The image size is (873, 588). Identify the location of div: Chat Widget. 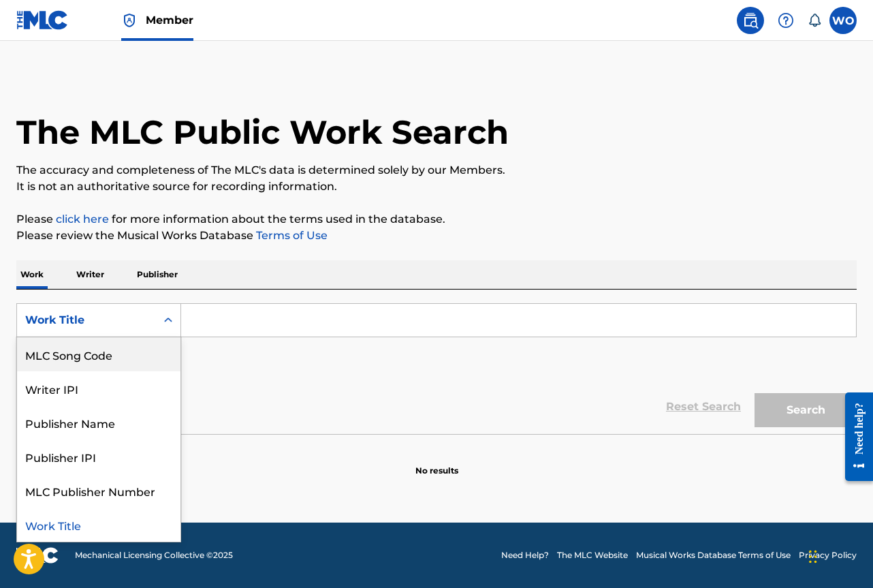
(839, 555).